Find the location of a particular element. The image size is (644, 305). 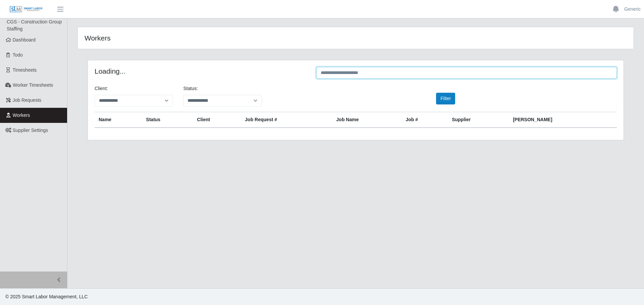

span: Job Requests is located at coordinates (27, 100).